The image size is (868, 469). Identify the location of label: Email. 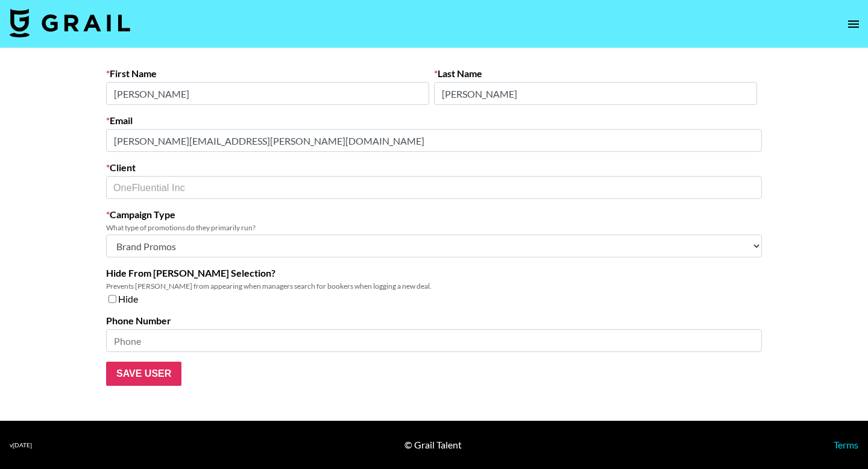
(434, 121).